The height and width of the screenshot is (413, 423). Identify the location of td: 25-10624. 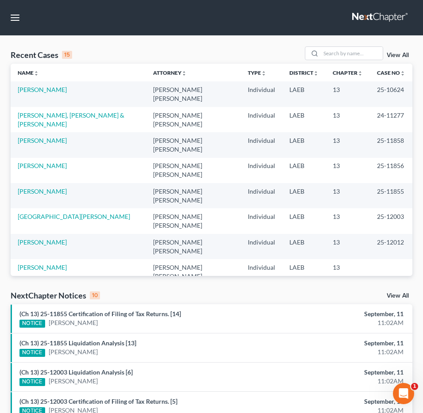
(391, 94).